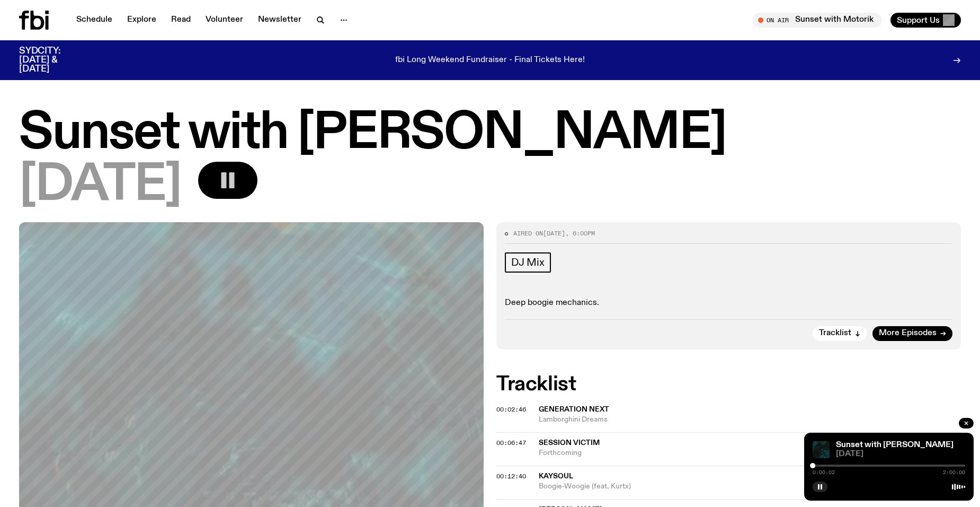  What do you see at coordinates (556, 476) in the screenshot?
I see `span: KaySoul` at bounding box center [556, 476].